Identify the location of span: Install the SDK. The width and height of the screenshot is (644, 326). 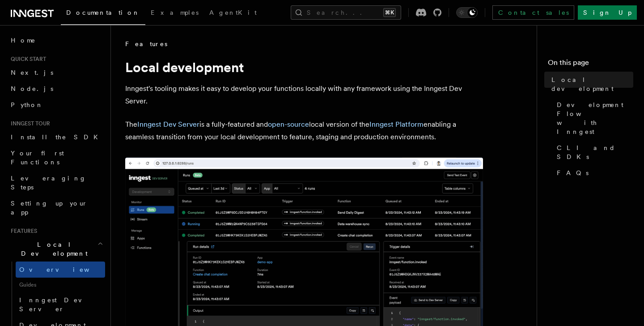
(57, 137).